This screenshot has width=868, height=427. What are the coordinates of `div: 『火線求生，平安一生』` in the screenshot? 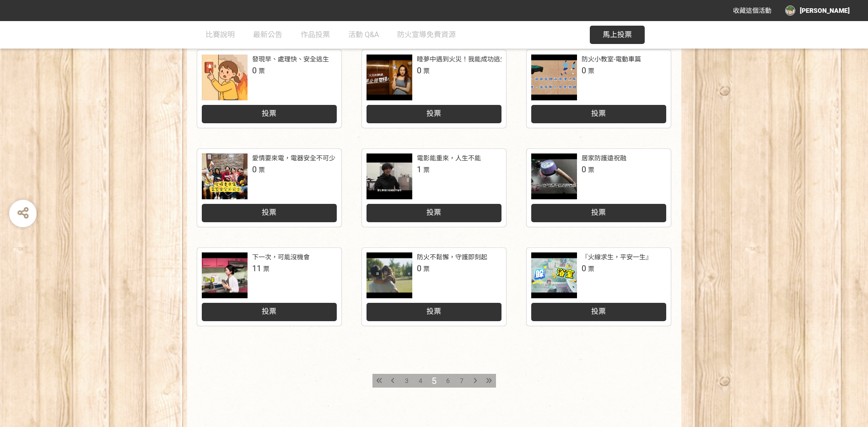 It's located at (617, 257).